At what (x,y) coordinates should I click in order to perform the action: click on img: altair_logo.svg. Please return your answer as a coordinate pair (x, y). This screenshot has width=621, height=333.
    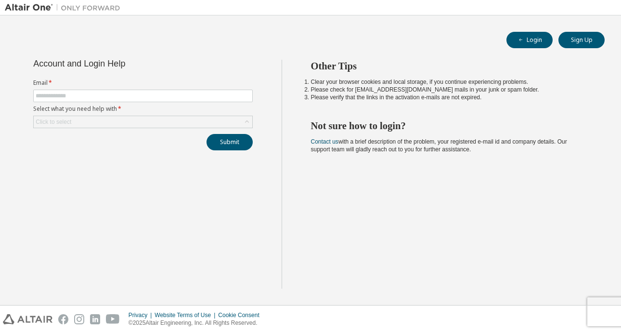
    Looking at the image, I should click on (27, 319).